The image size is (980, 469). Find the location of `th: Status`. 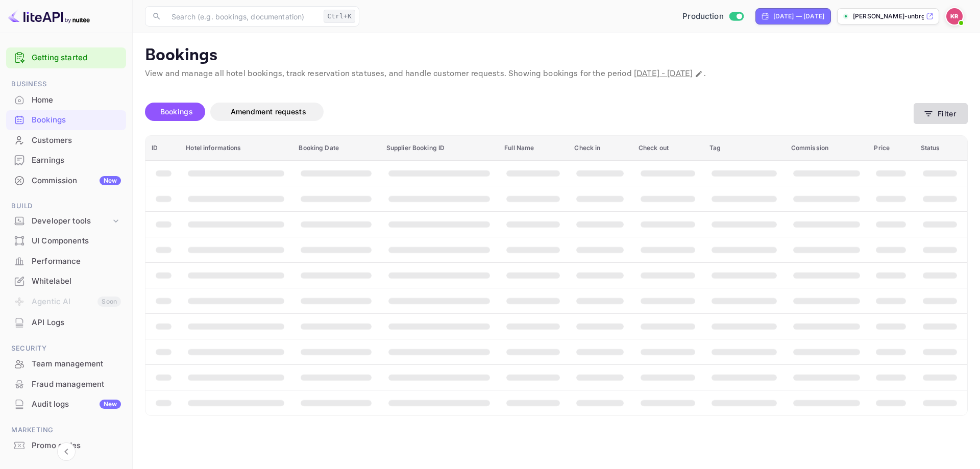

th: Status is located at coordinates (940, 148).